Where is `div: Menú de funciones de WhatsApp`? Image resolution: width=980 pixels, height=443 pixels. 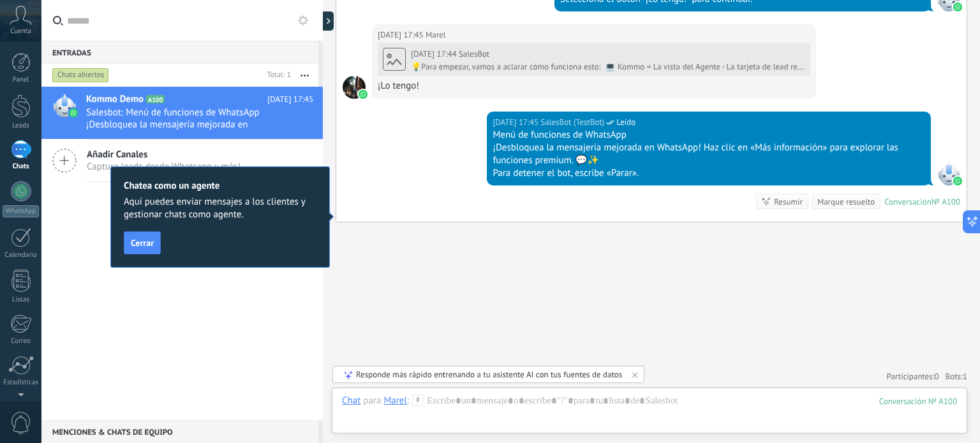
div: Menú de funciones de WhatsApp is located at coordinates (709, 135).